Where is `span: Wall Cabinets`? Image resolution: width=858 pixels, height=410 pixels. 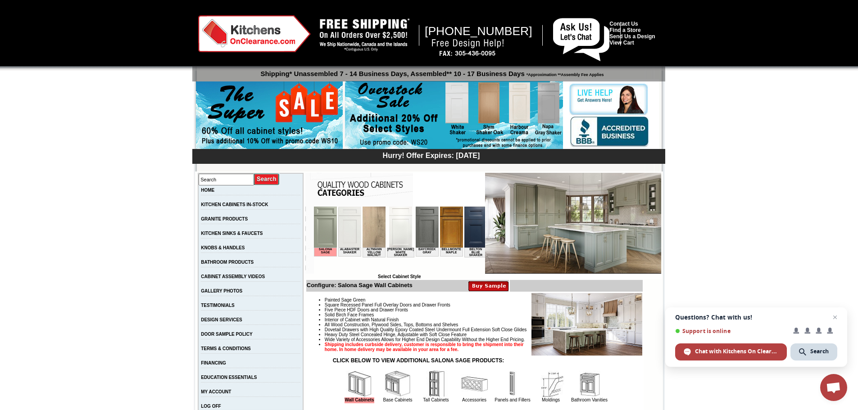 span: Wall Cabinets is located at coordinates (359, 401).